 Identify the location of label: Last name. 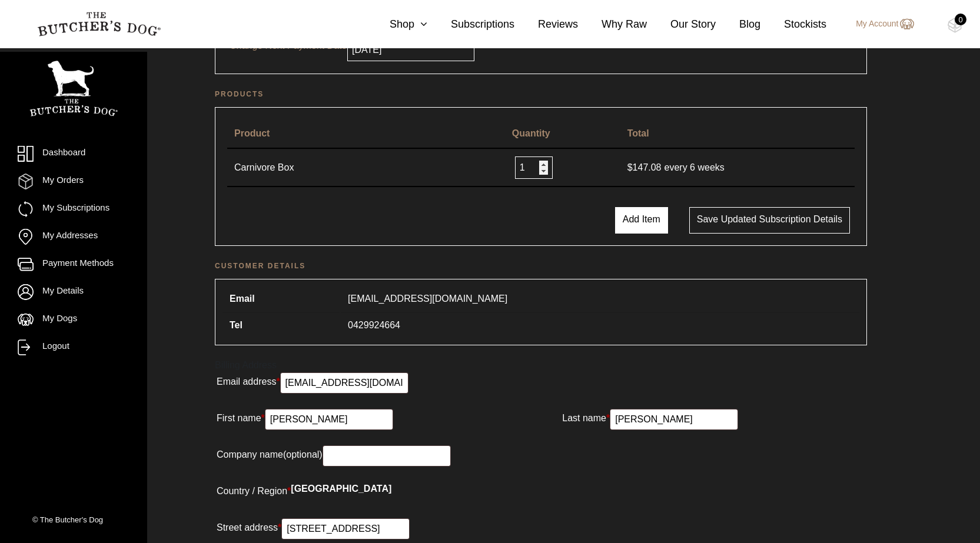
(586, 418).